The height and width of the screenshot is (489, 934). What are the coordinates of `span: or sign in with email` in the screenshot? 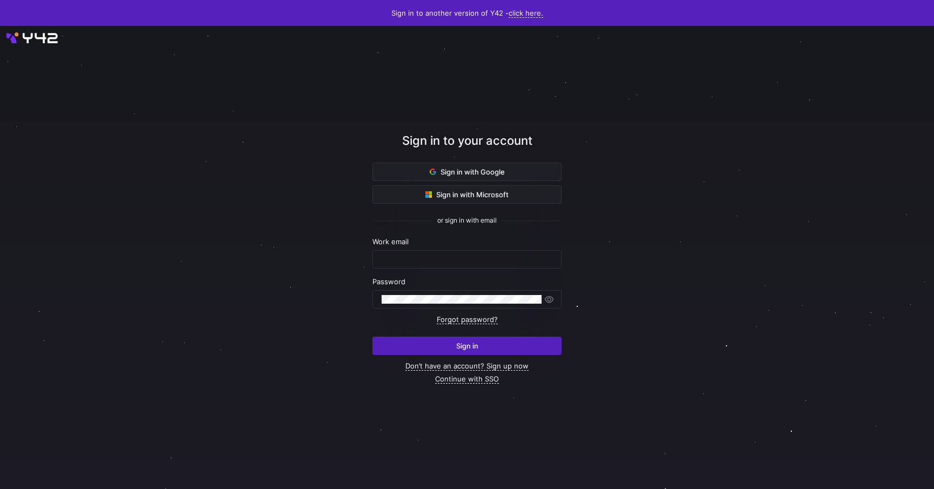 It's located at (467, 220).